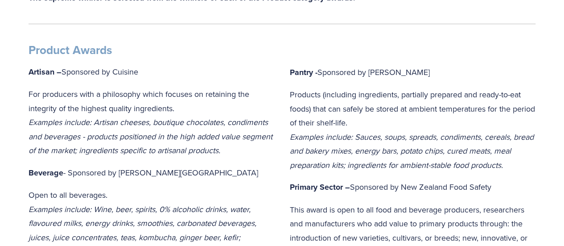  Describe the element at coordinates (413, 129) in the screenshot. I see `p: Products (including ingredients, partially prepared and ready-to-eat foods) that can safely be st...` at that location.